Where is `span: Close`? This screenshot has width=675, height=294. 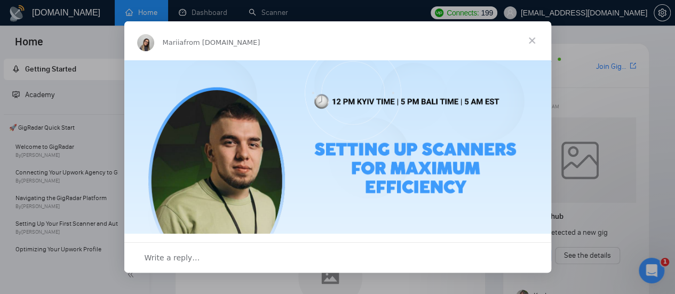 span: Close is located at coordinates (532, 41).